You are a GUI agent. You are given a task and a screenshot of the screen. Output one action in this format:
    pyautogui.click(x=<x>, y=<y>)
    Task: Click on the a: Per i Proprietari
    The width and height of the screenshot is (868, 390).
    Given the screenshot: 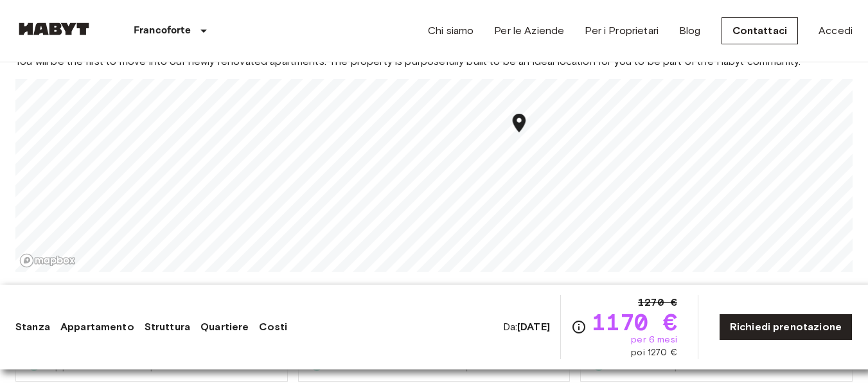 What is the action you would take?
    pyautogui.click(x=621, y=31)
    